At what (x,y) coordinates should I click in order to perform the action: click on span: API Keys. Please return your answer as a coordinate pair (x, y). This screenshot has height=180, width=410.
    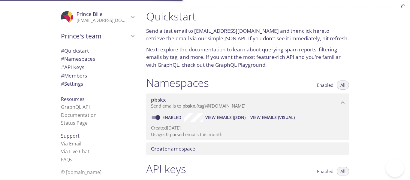
    Looking at the image, I should click on (73, 67).